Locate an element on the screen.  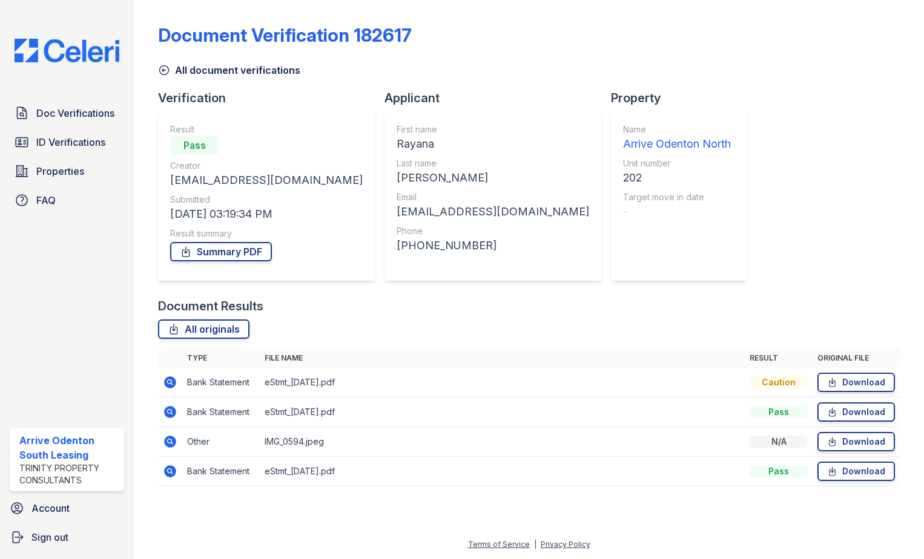
a: Doc Verifications is located at coordinates (67, 113).